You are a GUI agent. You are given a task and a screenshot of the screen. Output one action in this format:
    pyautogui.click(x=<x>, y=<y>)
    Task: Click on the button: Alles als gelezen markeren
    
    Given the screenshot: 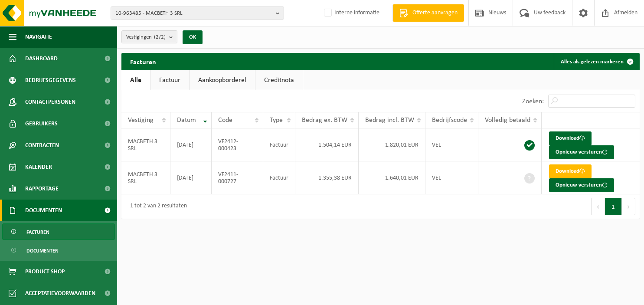 What is the action you would take?
    pyautogui.click(x=596, y=61)
    